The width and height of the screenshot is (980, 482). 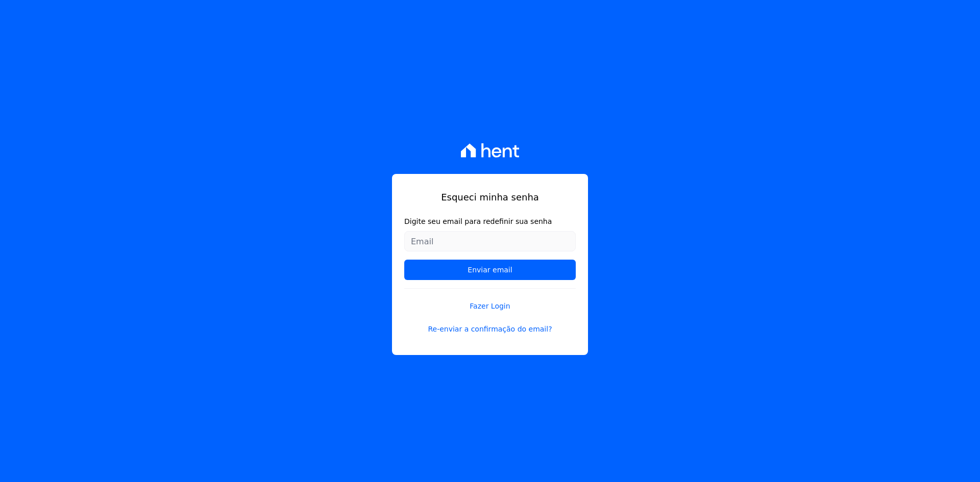 I want to click on input: Email, so click(x=490, y=241).